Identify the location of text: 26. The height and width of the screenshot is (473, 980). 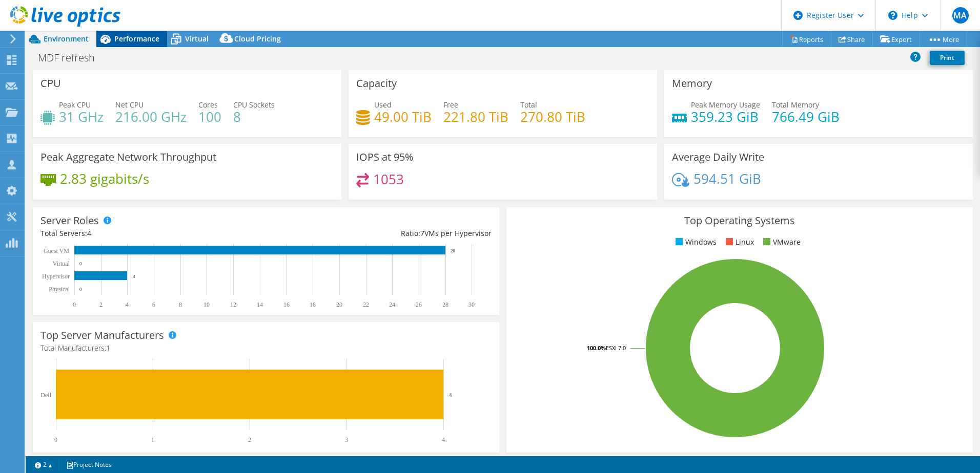
(419, 305).